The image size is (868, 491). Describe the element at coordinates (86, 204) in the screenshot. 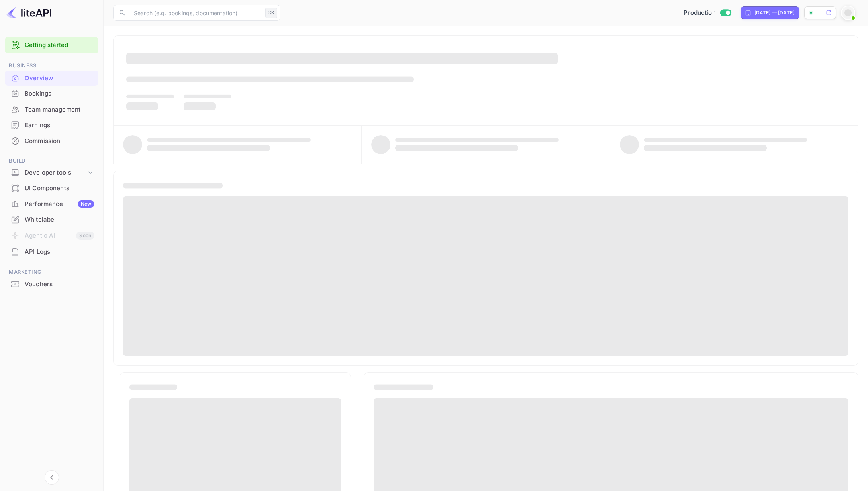

I see `div: New` at that location.